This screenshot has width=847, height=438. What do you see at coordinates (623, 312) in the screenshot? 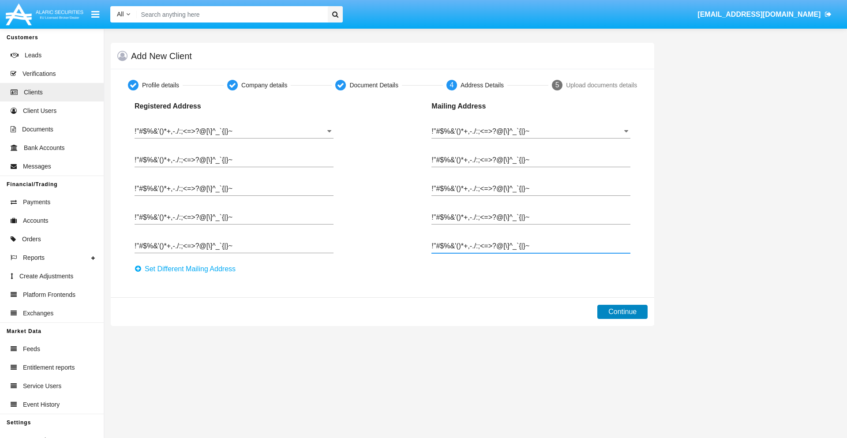
I see `button: Continue` at bounding box center [623, 312].